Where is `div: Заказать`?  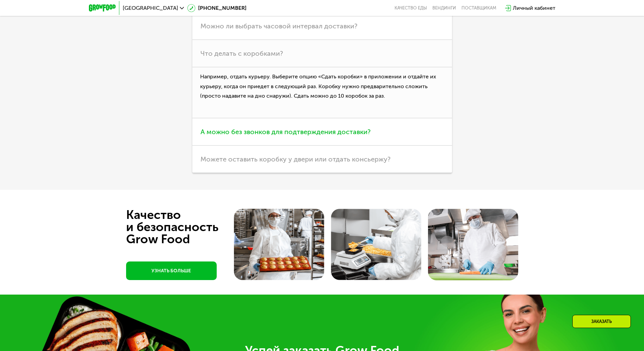
div: Заказать is located at coordinates (601, 321).